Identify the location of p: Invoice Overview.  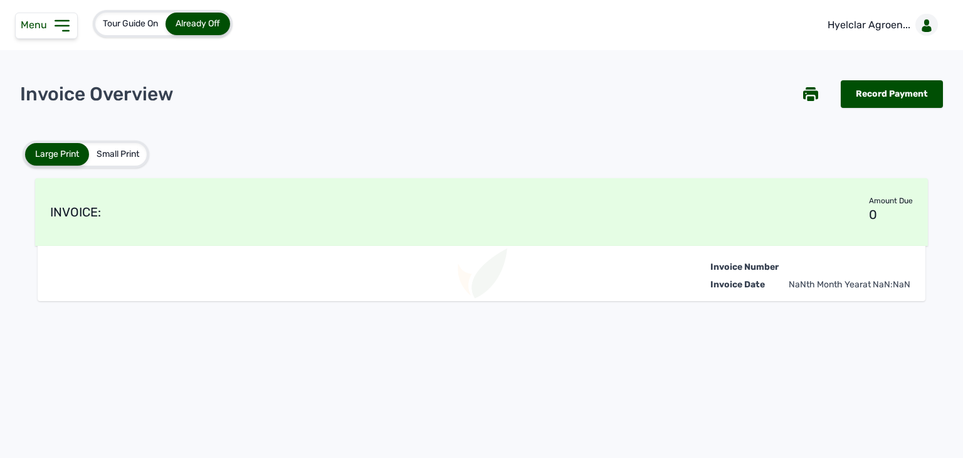
(97, 94).